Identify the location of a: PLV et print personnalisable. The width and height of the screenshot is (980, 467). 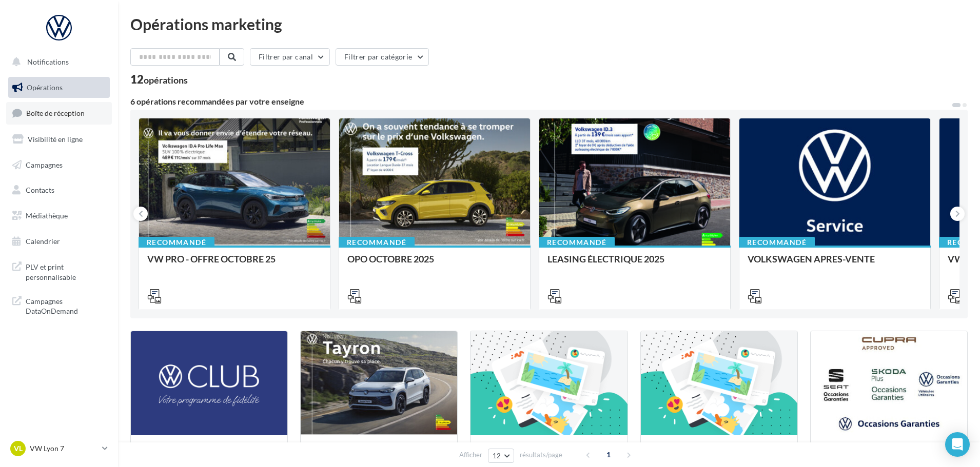
(59, 271).